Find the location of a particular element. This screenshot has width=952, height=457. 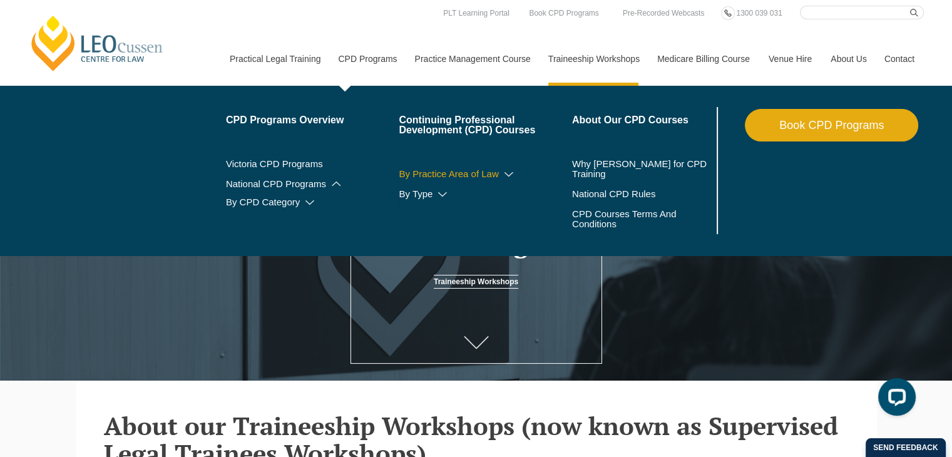

button: Open LiveChat chat widget is located at coordinates (29, 24).